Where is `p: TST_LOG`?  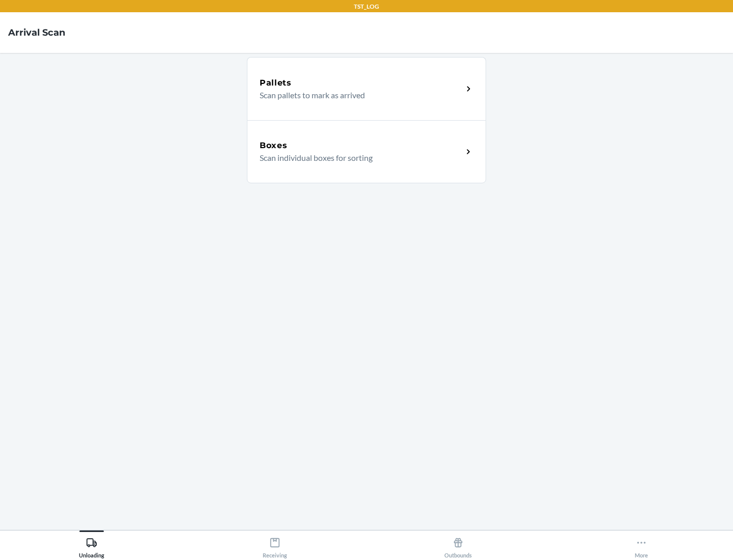
p: TST_LOG is located at coordinates (366, 6).